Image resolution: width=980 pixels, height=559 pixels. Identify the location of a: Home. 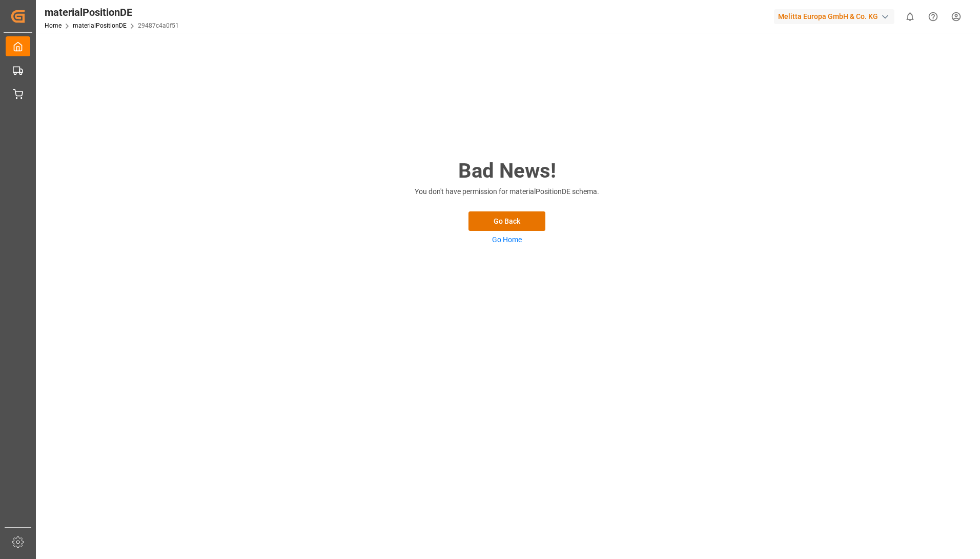
(53, 26).